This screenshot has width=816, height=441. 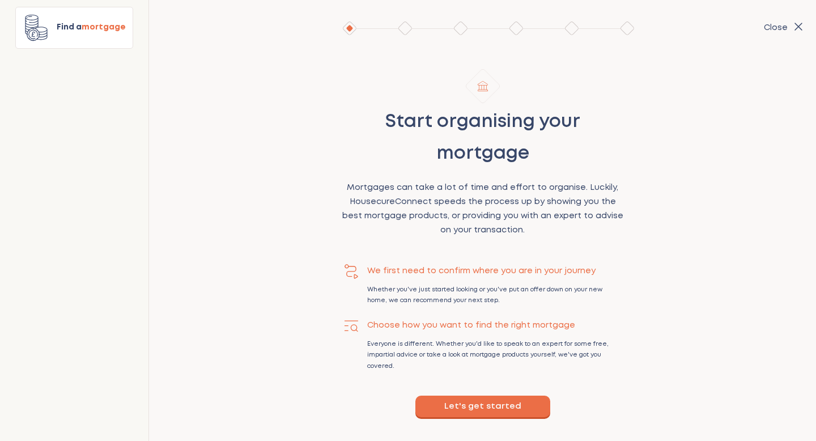 I want to click on div: breadcrumbs, so click(x=488, y=28).